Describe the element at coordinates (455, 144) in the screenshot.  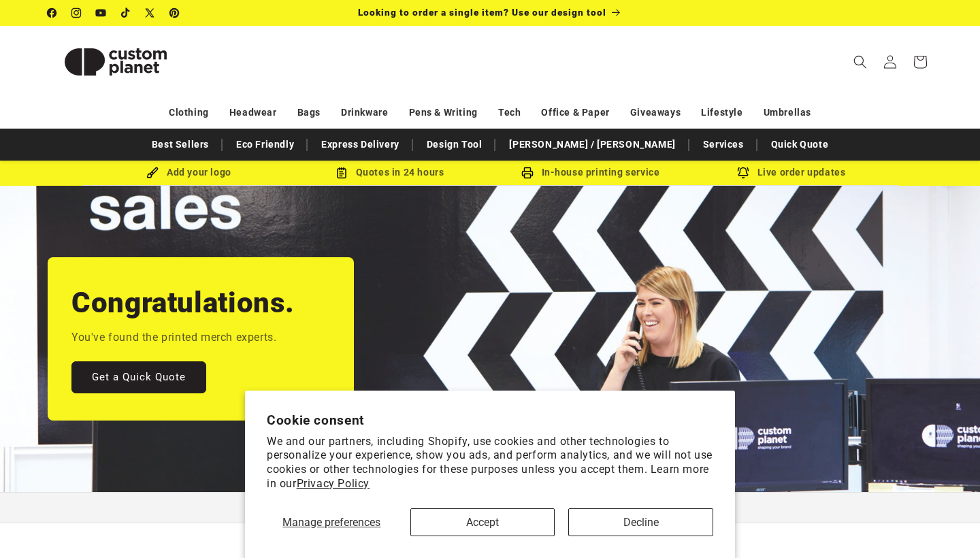
I see `a: Design Tool` at that location.